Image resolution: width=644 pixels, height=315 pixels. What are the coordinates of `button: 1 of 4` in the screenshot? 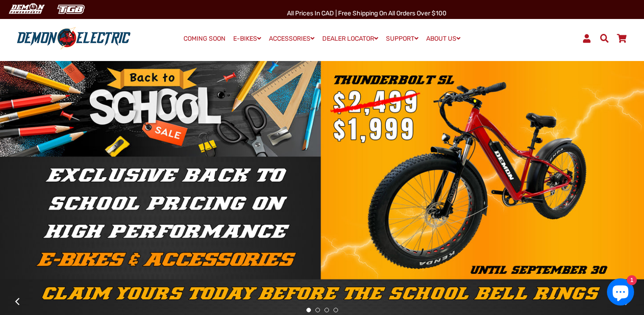 It's located at (308, 310).